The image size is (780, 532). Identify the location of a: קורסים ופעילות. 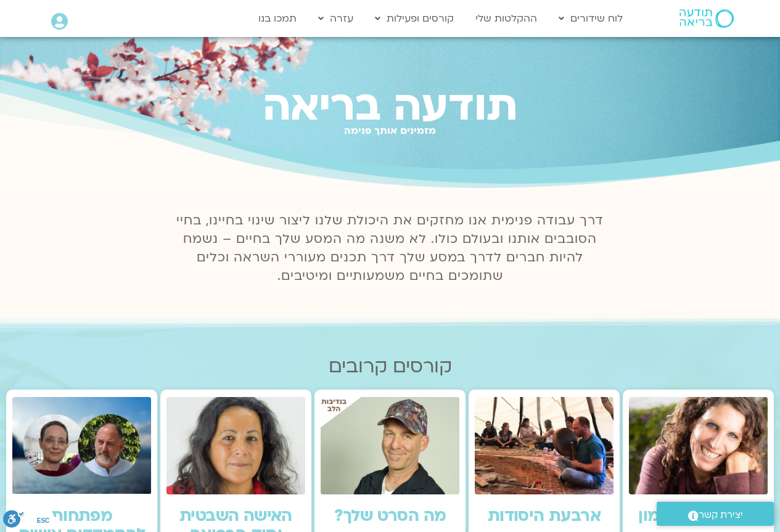
(414, 19).